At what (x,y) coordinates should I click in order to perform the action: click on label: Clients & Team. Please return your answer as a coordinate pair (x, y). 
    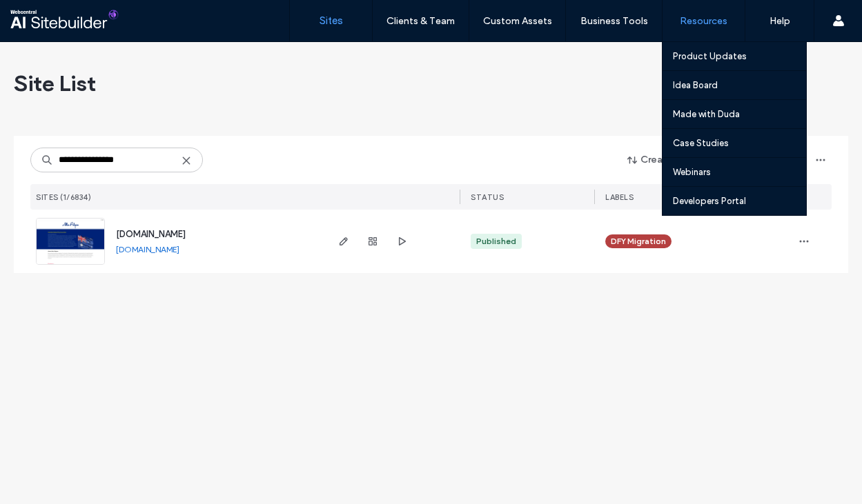
    Looking at the image, I should click on (420, 21).